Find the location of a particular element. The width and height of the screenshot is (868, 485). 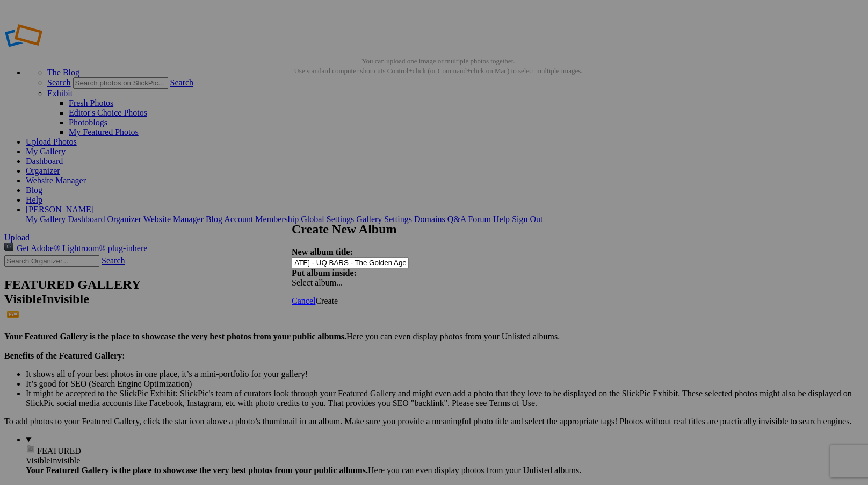

span: Create is located at coordinates (327, 301).